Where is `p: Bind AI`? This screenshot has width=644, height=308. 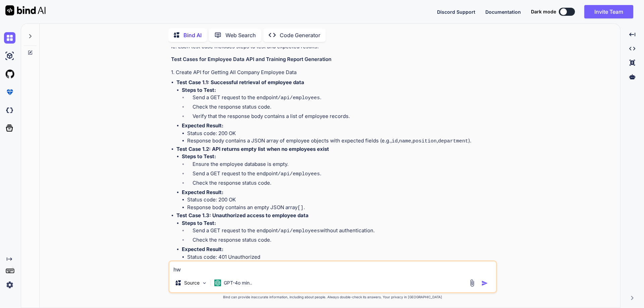
p: Bind AI is located at coordinates (192, 35).